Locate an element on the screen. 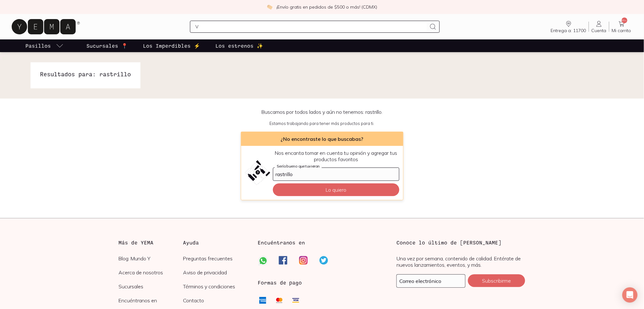 The width and height of the screenshot is (644, 309). h3: Formas de pago is located at coordinates (280, 282).